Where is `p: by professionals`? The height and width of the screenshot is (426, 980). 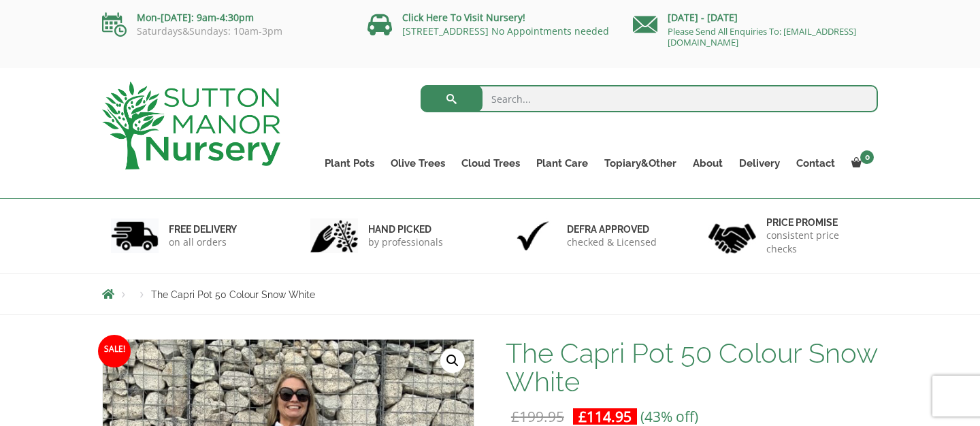 p: by professionals is located at coordinates (405, 242).